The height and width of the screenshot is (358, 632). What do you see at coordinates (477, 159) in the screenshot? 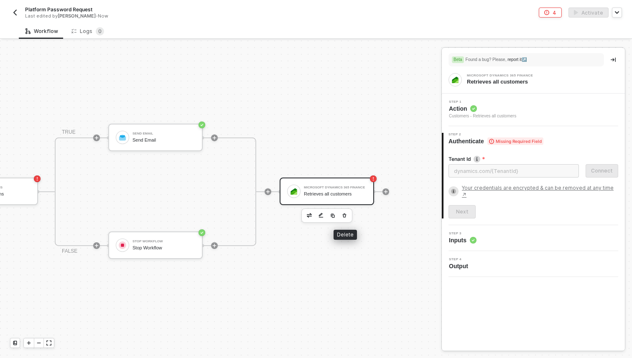
I see `img: icon-info` at bounding box center [477, 159].